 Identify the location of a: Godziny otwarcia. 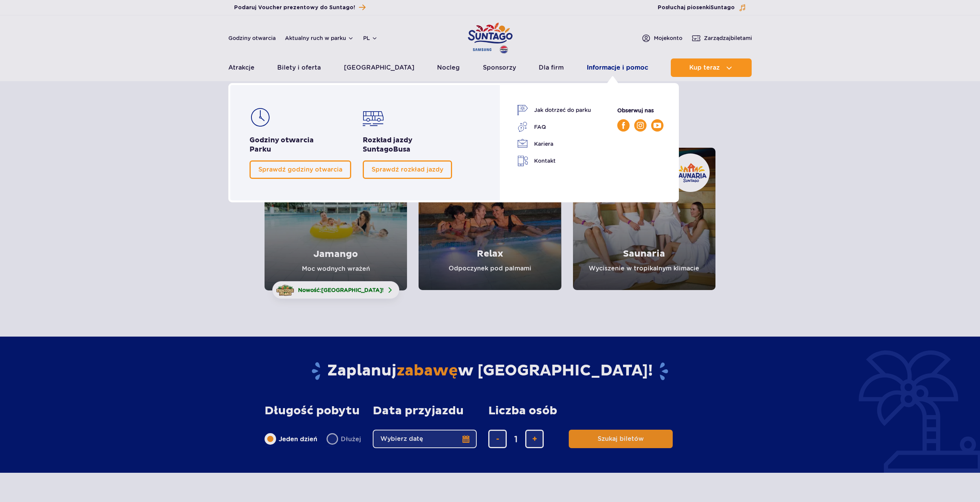
(252, 38).